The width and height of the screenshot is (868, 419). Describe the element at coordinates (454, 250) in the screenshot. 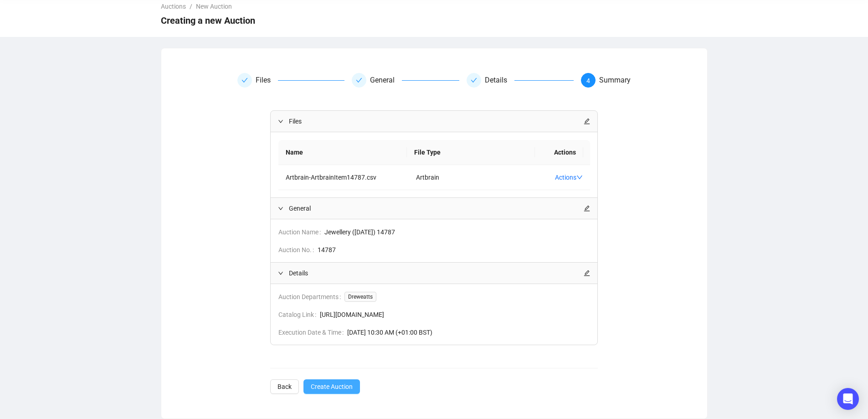

I see `span: 14787` at that location.